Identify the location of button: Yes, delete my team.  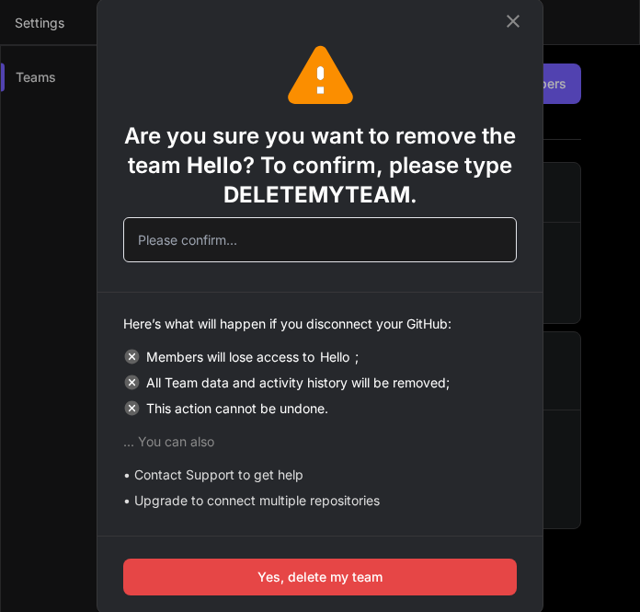
(320, 577).